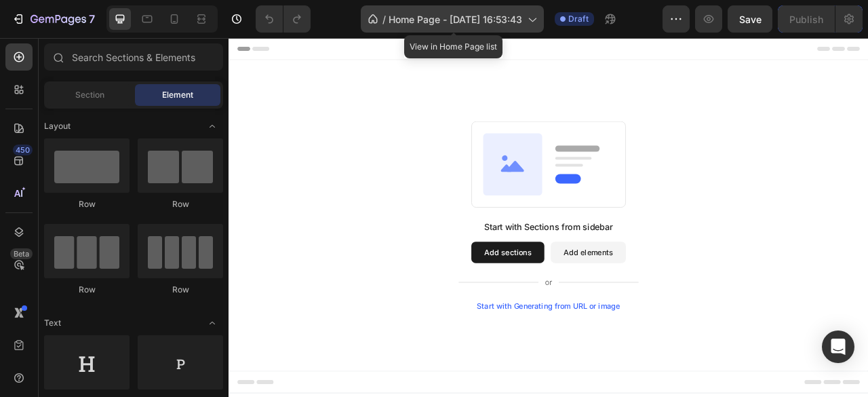  What do you see at coordinates (407, 340) in the screenshot?
I see `div: Start with Generating from URL or image` at bounding box center [407, 340].